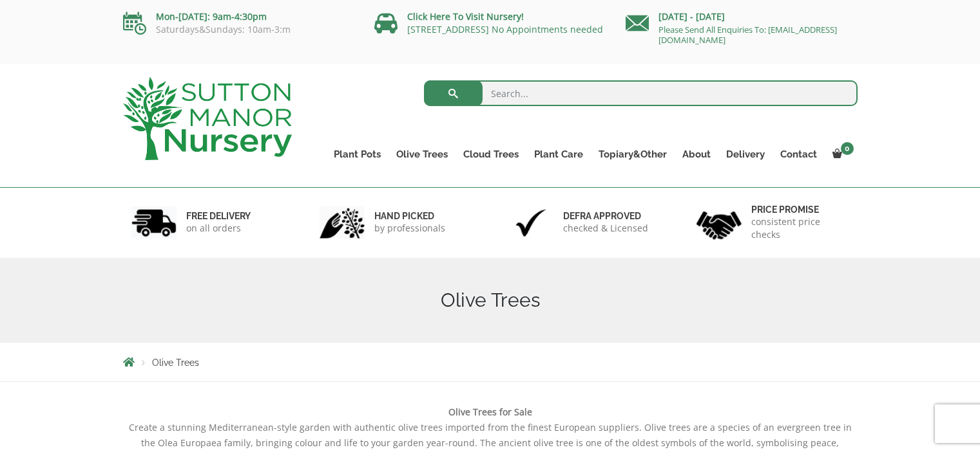  I want to click on a: Plant Care, so click(558, 154).